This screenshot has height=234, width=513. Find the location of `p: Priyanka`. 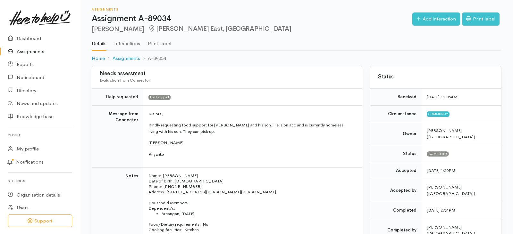

p: Priyanka is located at coordinates (251, 154).